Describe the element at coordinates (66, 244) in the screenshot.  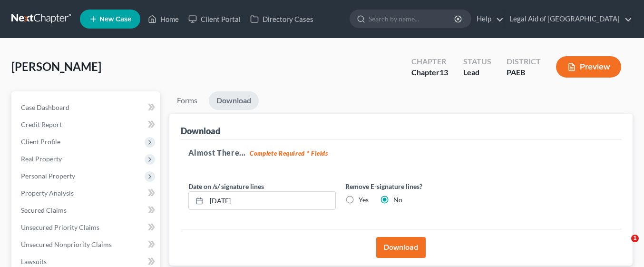
I see `span: Unsecured Nonpriority Claims` at that location.